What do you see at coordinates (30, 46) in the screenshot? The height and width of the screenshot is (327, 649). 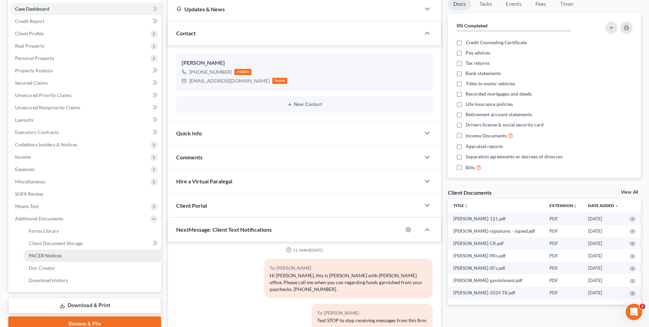 I see `span: Real Property` at bounding box center [30, 46].